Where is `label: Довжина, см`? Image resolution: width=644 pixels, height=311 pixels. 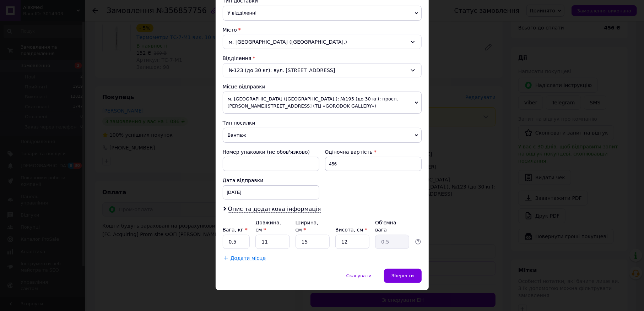
label: Довжина, см is located at coordinates (268, 226).